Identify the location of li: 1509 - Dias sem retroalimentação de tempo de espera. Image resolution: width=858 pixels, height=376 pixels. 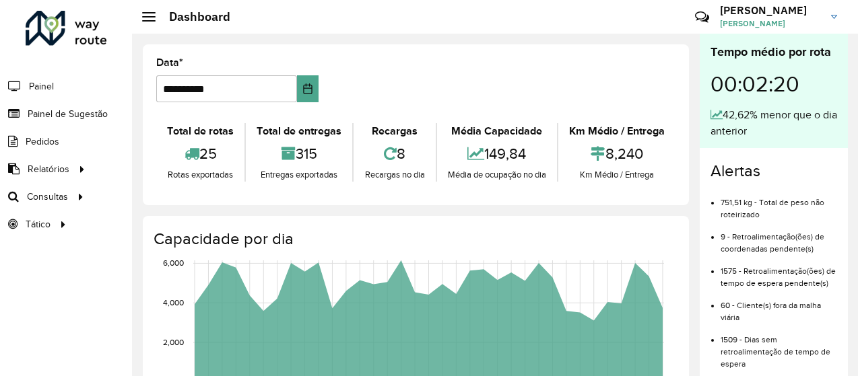
(778, 347).